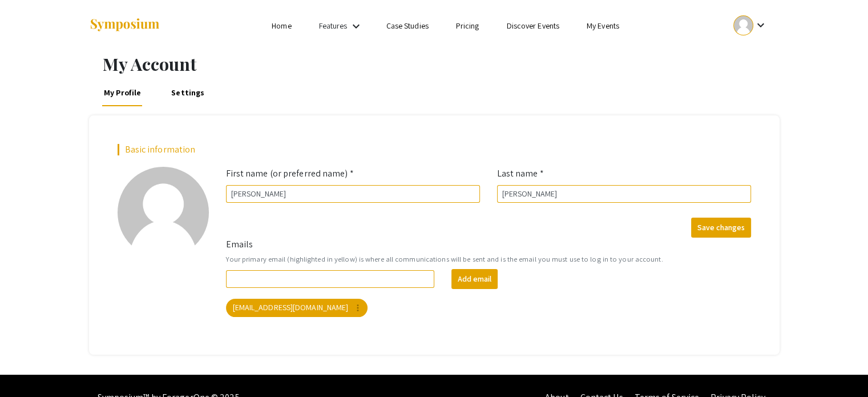 The width and height of the screenshot is (868, 397). I want to click on a: My Events, so click(603, 25).